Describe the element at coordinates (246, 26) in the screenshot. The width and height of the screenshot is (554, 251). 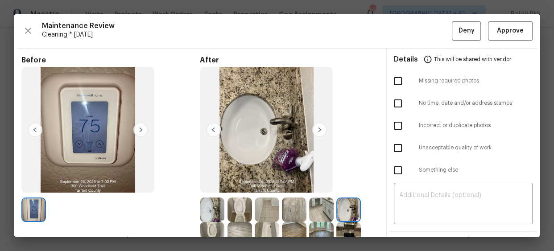
I see `span: Maintenance Review` at that location.